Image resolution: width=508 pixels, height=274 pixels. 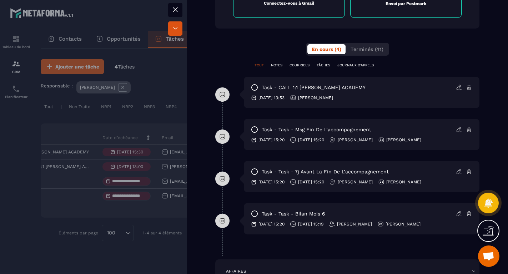 I want to click on button: En cours (4), so click(x=327, y=49).